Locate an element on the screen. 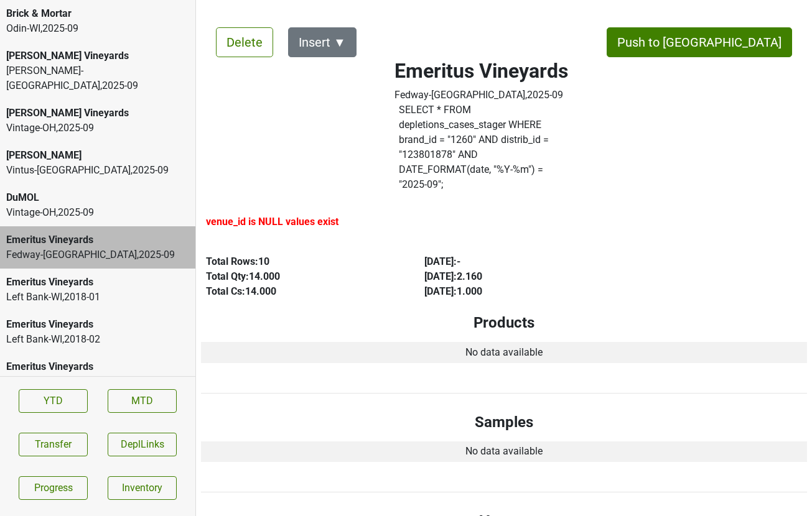 This screenshot has height=516, width=812. div: Total Cs: 14.000 is located at coordinates (300, 291).